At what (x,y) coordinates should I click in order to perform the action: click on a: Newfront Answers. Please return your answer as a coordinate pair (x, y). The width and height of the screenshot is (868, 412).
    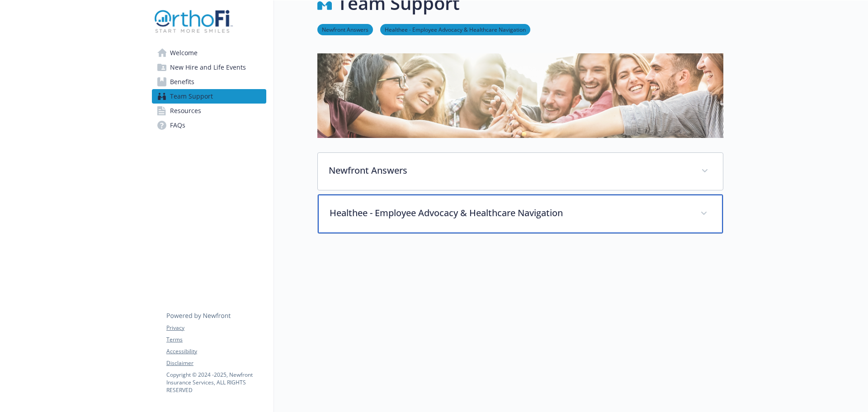
    Looking at the image, I should click on (345, 29).